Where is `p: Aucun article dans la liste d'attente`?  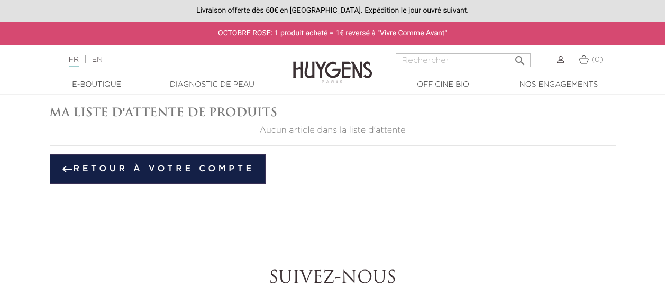
p: Aucun article dans la liste d'attente is located at coordinates (333, 131).